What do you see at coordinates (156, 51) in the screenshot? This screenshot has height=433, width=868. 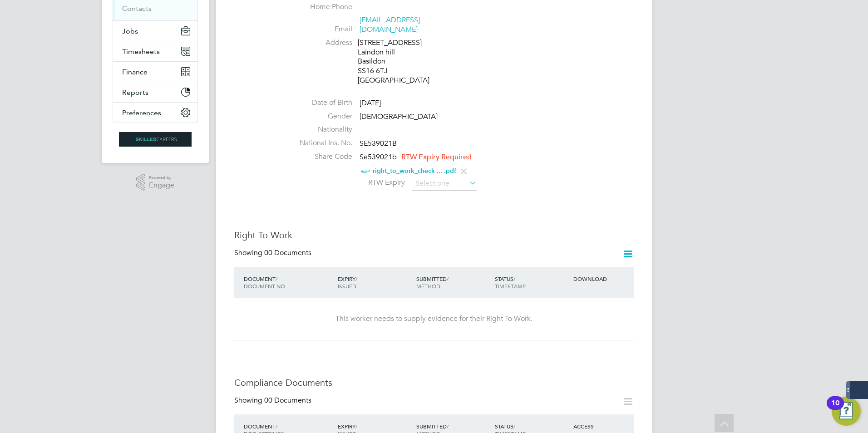 I see `button: Timesheets` at bounding box center [156, 51].